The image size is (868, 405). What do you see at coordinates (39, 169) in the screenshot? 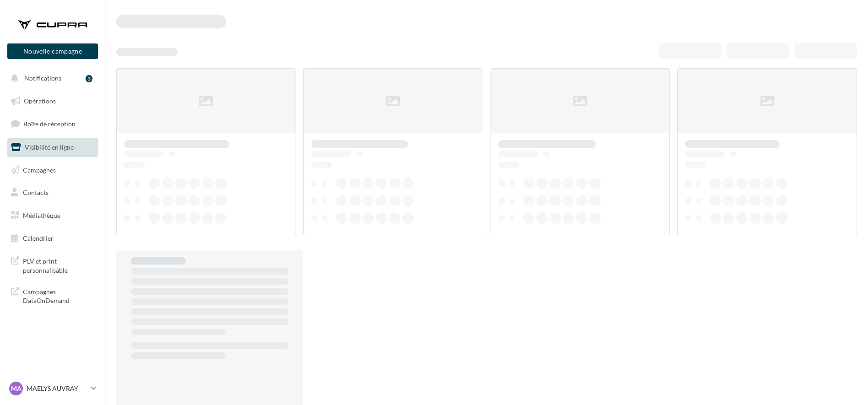
I see `span: Campagnes` at bounding box center [39, 169].